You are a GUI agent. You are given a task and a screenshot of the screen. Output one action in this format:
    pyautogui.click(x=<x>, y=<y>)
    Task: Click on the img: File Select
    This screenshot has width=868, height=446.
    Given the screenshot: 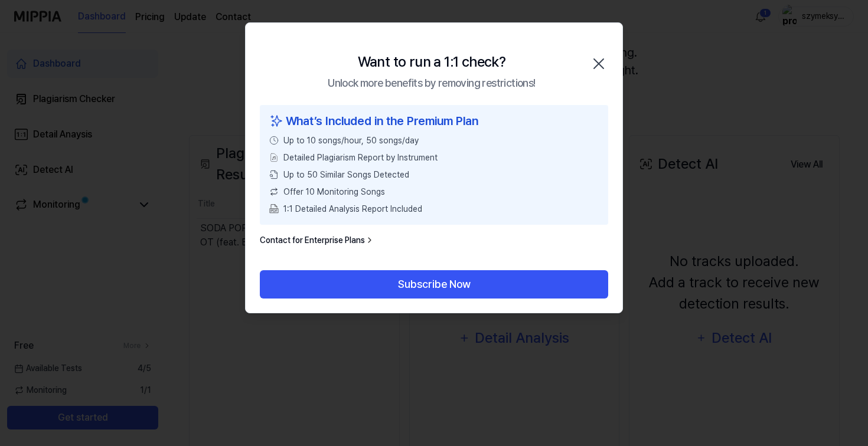 What is the action you would take?
    pyautogui.click(x=274, y=158)
    